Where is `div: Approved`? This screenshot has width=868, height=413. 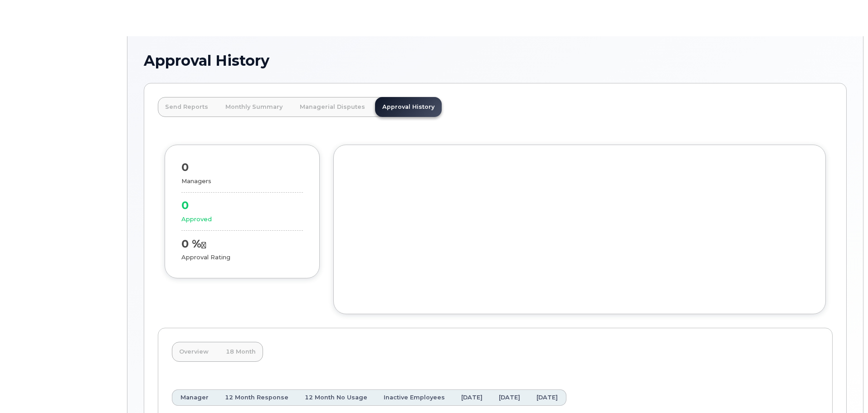
div: Approved is located at coordinates (242, 219).